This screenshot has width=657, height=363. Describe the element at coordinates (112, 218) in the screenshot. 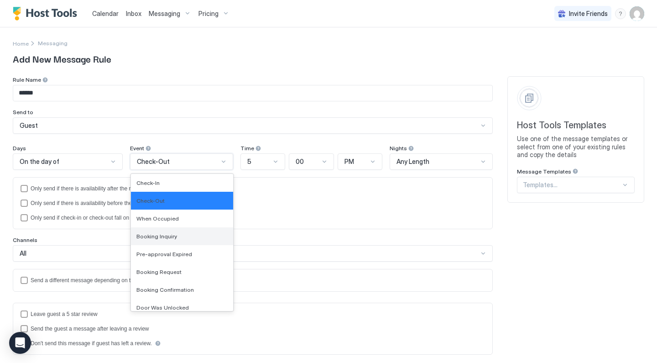

I see `div: Only send if check-in or check-out fall on selected days of the week` at that location.